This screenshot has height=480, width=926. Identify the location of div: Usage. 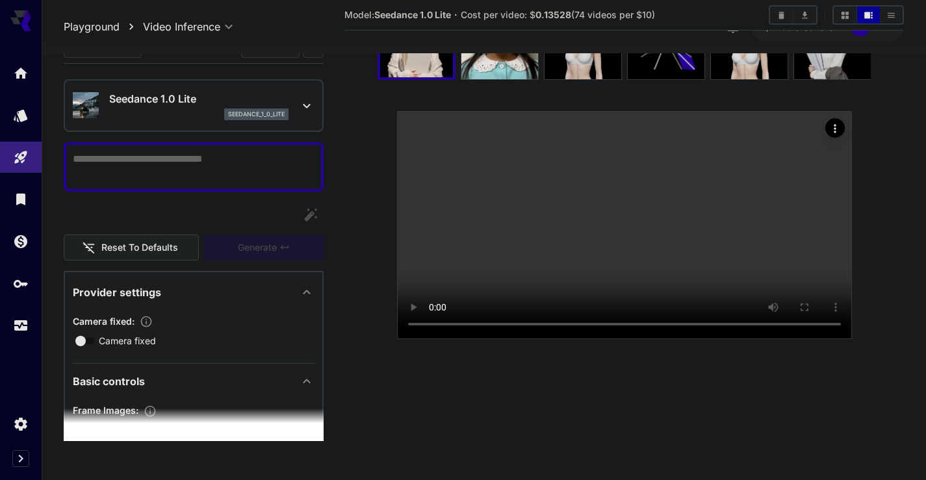
(21, 326).